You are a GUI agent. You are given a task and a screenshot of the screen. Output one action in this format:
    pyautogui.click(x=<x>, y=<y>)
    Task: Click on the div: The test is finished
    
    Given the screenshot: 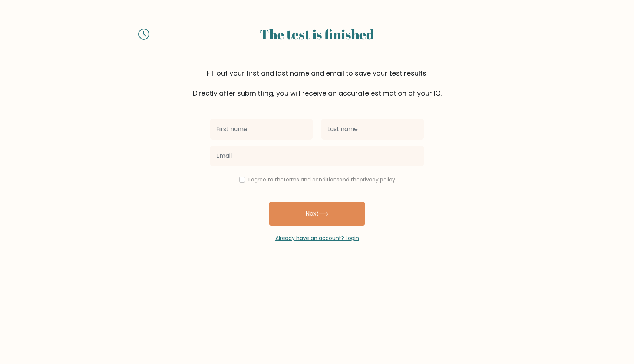 What is the action you would take?
    pyautogui.click(x=317, y=34)
    